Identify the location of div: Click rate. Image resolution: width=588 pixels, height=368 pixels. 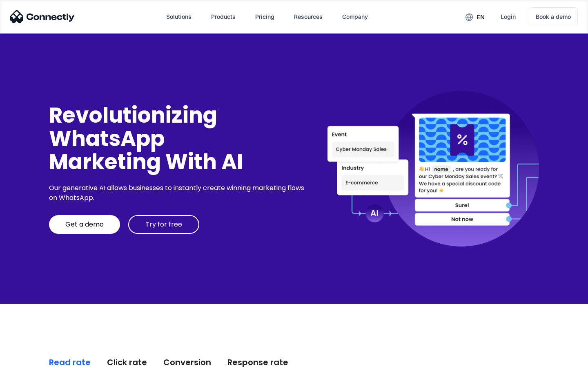
(127, 362).